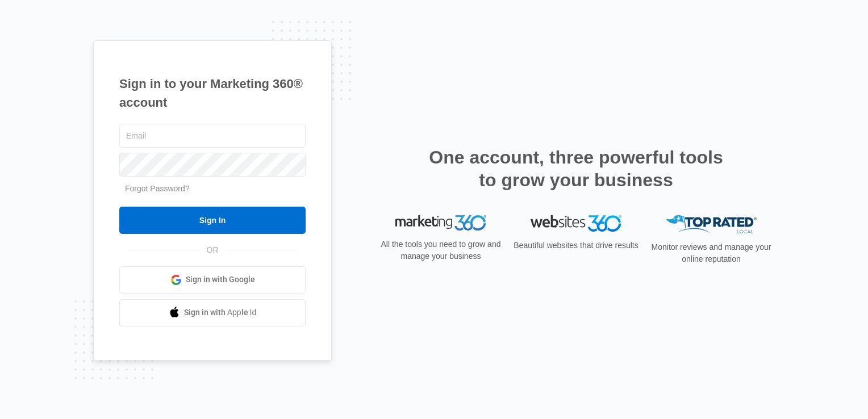 This screenshot has width=868, height=419. What do you see at coordinates (575, 245) in the screenshot?
I see `p: Beautiful websites that drive results` at bounding box center [575, 245].